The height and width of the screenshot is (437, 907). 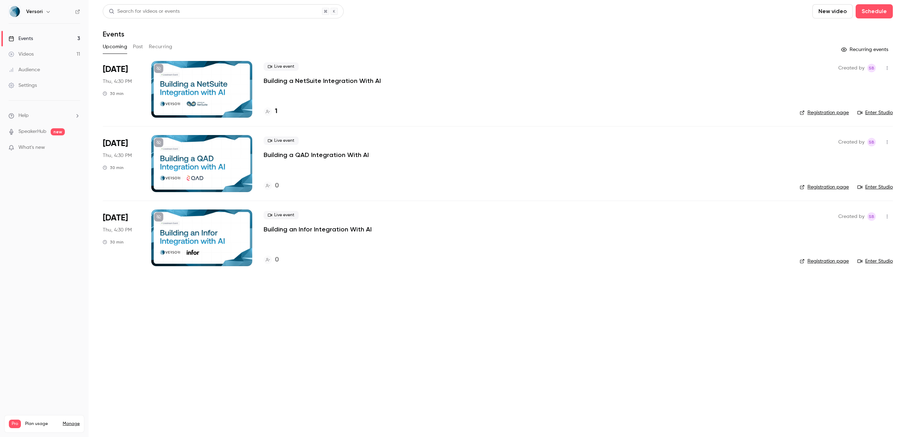 I want to click on span: Help, so click(x=23, y=115).